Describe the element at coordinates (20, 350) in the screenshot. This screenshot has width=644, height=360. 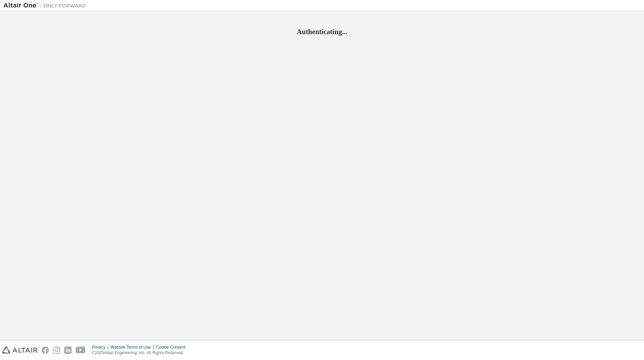
I see `img: altair_logo.svg` at that location.